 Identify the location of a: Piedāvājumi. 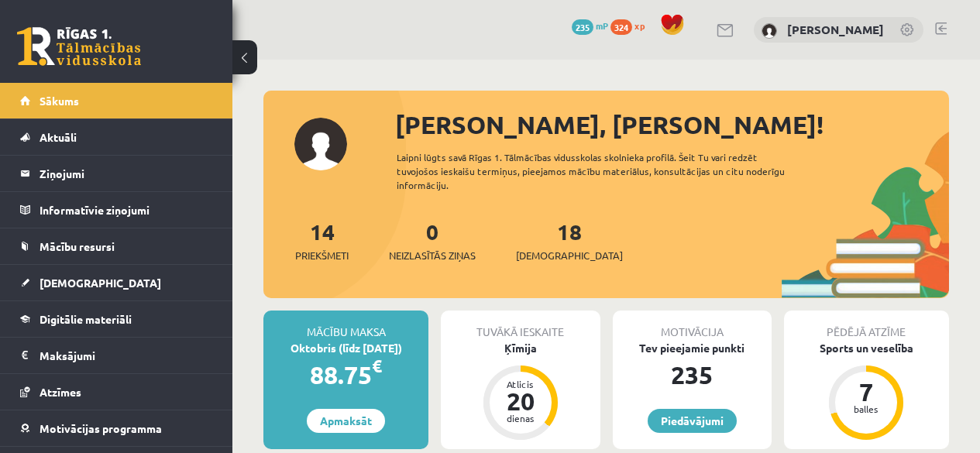
(692, 420).